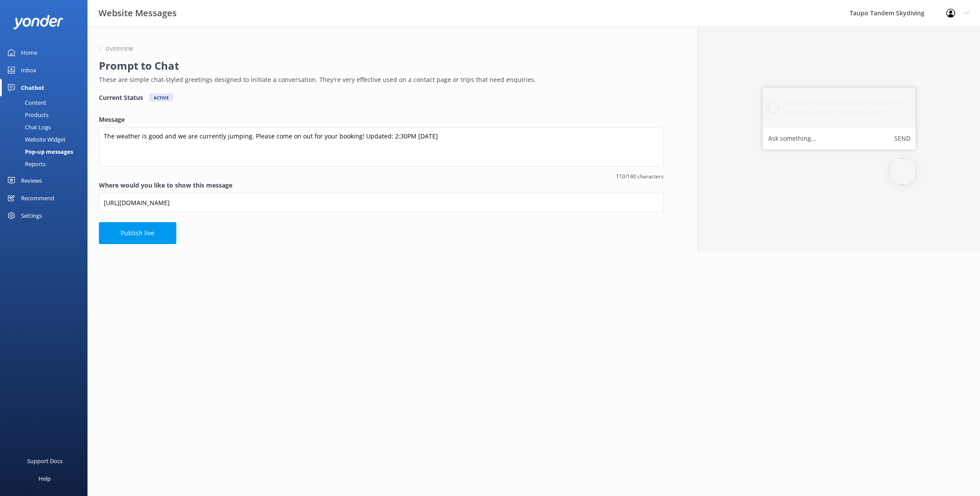  What do you see at coordinates (46, 152) in the screenshot?
I see `a: Pop-up messages` at bounding box center [46, 152].